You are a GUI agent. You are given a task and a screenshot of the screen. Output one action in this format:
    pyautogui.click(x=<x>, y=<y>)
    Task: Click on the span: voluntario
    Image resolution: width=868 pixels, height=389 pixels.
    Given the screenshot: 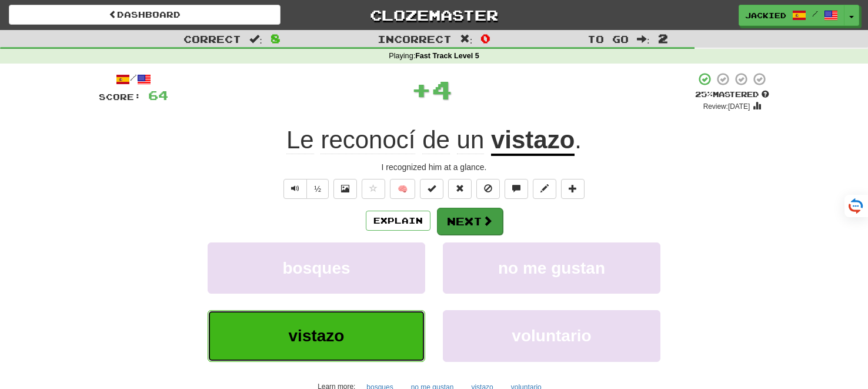 What is the action you would take?
    pyautogui.click(x=551, y=335)
    